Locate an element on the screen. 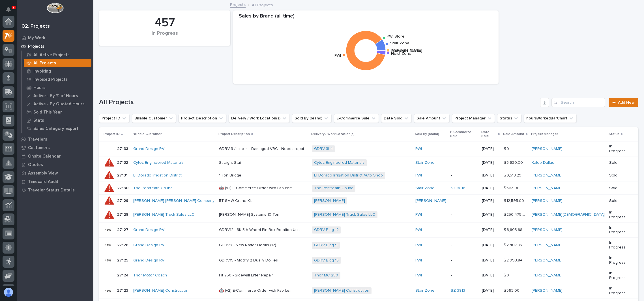 This screenshot has width=644, height=301. a: Stats is located at coordinates (58, 120).